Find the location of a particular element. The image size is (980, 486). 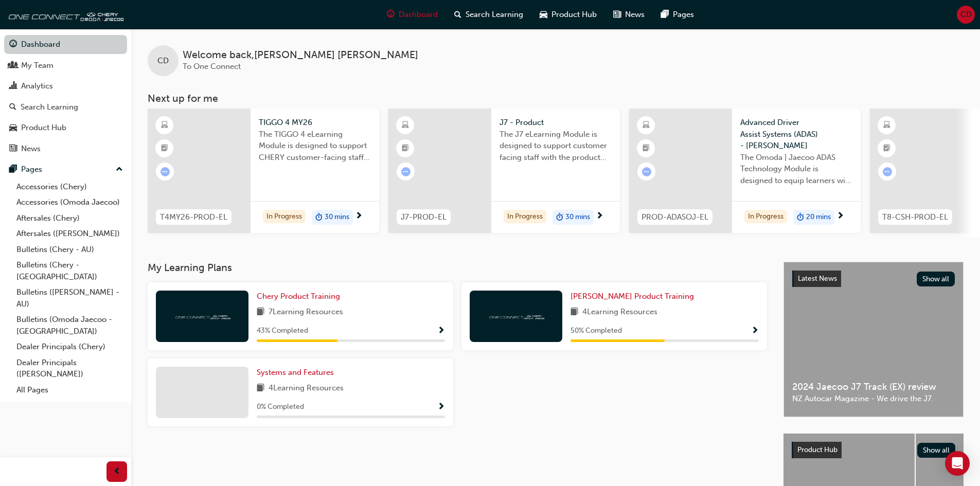

a: Chery Product Training is located at coordinates (300, 296).